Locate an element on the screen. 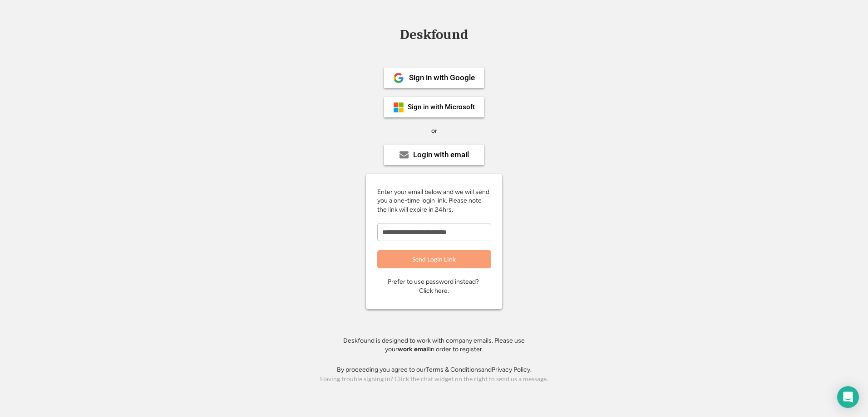  button: Send Login Link is located at coordinates (434, 260).